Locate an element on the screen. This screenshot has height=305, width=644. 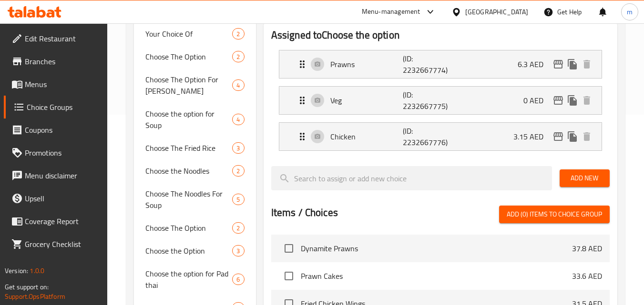
div: Menu-management is located at coordinates (391, 12).